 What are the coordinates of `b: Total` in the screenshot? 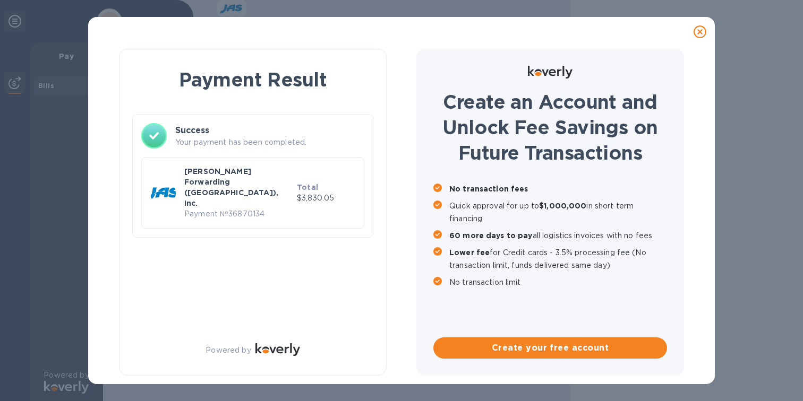 It's located at (307, 187).